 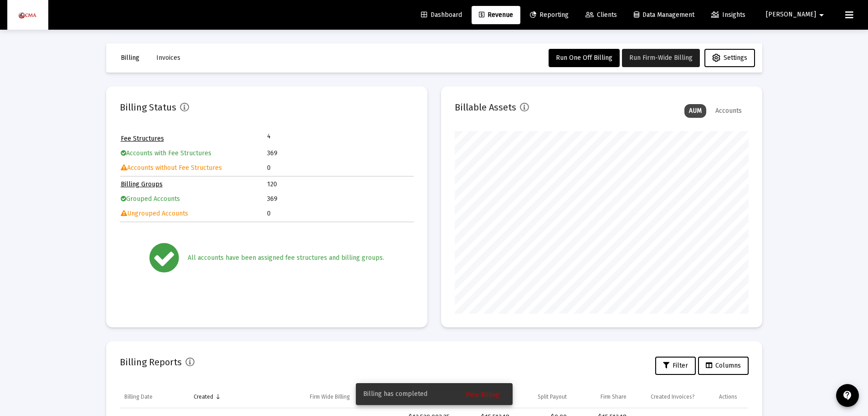 I want to click on a: Reporting, so click(x=550, y=15).